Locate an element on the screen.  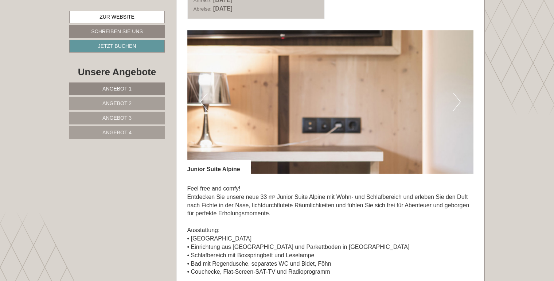
span: Angebot 2 is located at coordinates (117, 103).